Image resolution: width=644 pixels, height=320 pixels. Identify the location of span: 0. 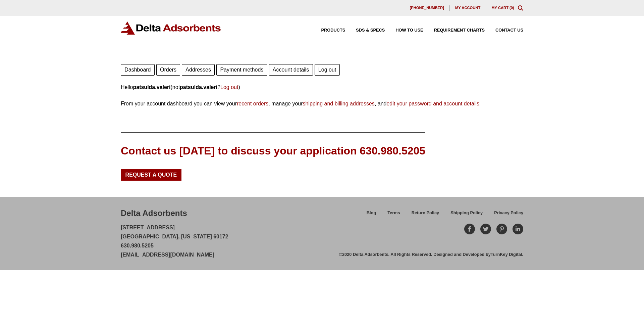
(512, 8).